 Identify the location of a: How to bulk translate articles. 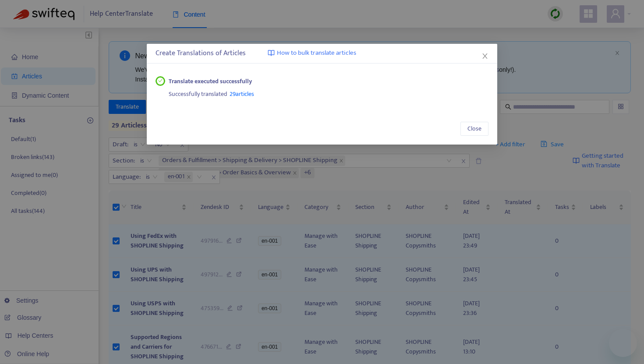
(312, 53).